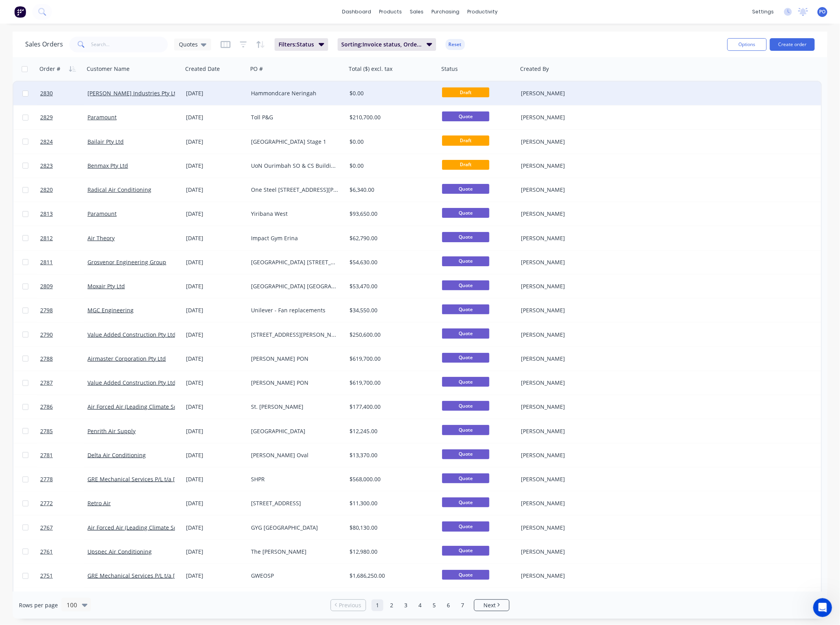  I want to click on a: Benmax Pty Ltd, so click(108, 165).